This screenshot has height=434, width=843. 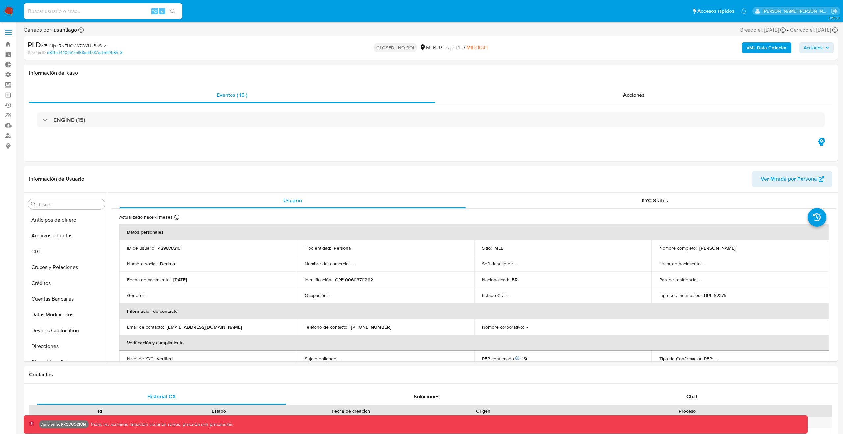 What do you see at coordinates (57, 179) in the screenshot?
I see `h1: Información de Usuario` at bounding box center [57, 179].